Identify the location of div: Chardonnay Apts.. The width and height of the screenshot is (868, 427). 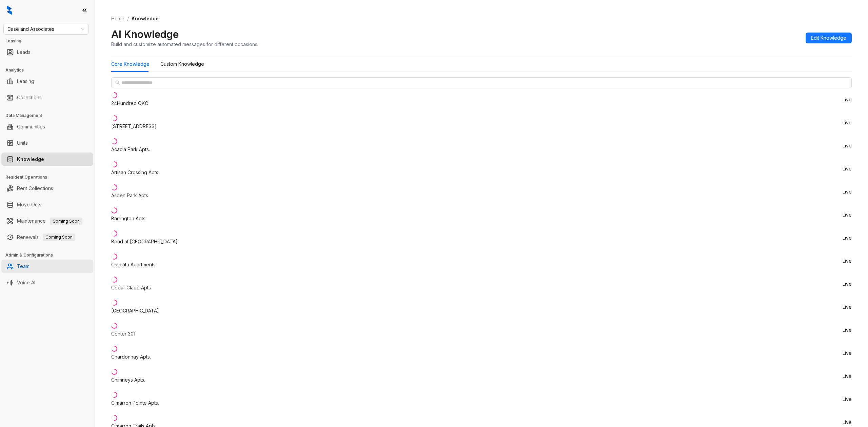
(131, 357).